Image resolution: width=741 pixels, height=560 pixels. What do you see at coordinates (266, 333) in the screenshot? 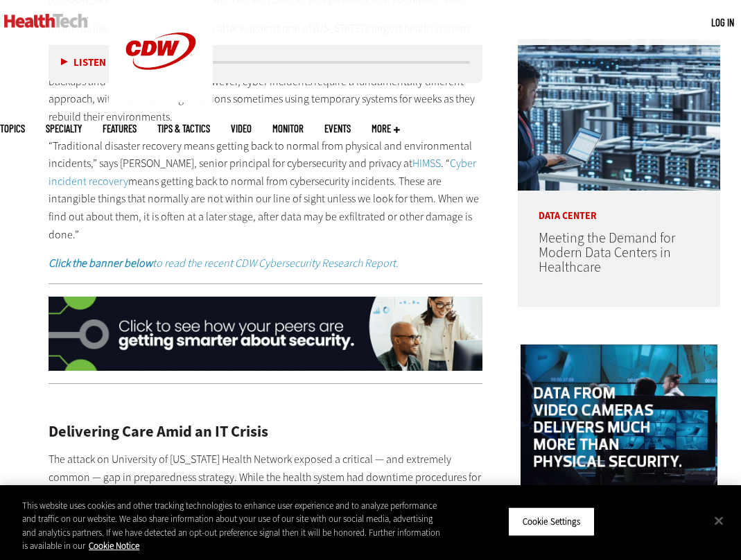
I see `img: x_security_q325_animated_click_desktop_03` at bounding box center [266, 333].